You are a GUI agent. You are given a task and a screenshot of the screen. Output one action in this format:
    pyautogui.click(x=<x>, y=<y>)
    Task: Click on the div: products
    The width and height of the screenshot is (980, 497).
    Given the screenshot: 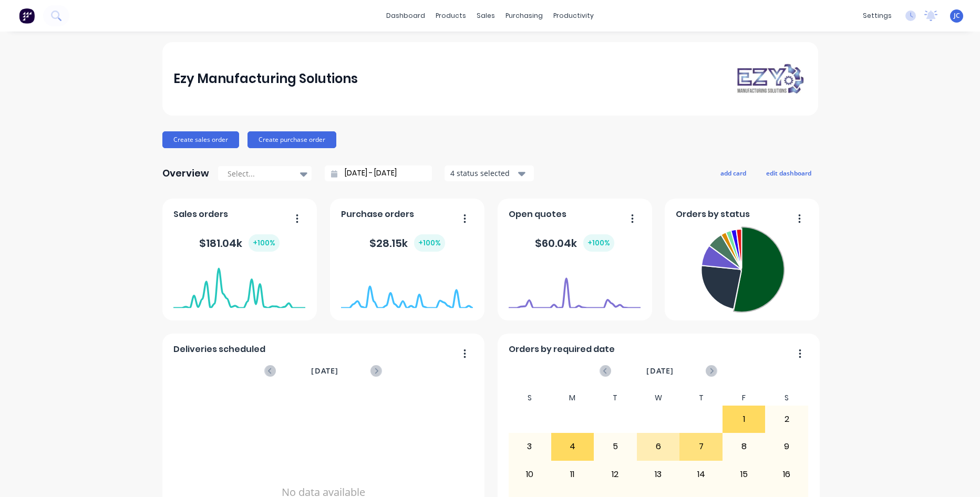 What is the action you would take?
    pyautogui.click(x=451, y=15)
    